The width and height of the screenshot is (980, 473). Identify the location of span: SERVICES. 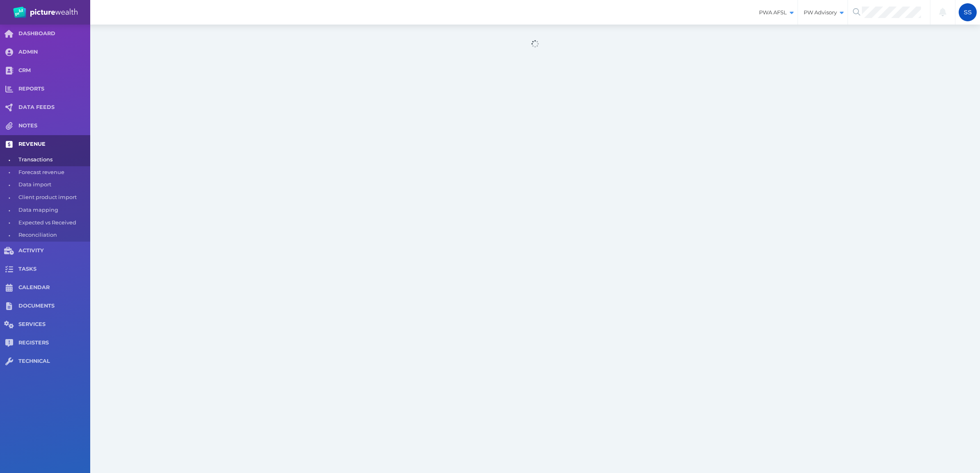
(54, 324).